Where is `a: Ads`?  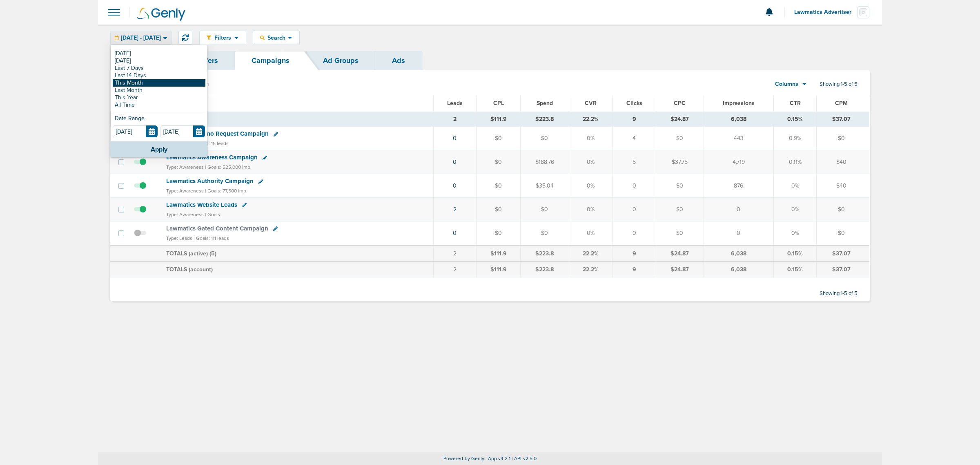
a: Ads is located at coordinates (398, 61).